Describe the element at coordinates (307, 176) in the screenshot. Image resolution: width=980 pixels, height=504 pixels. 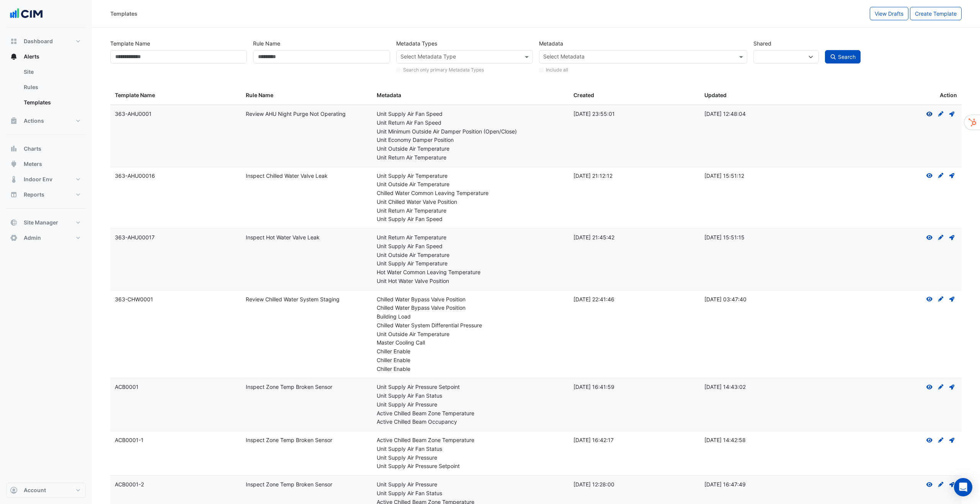
I see `div: Inspect Chilled Water Valve Leak` at that location.